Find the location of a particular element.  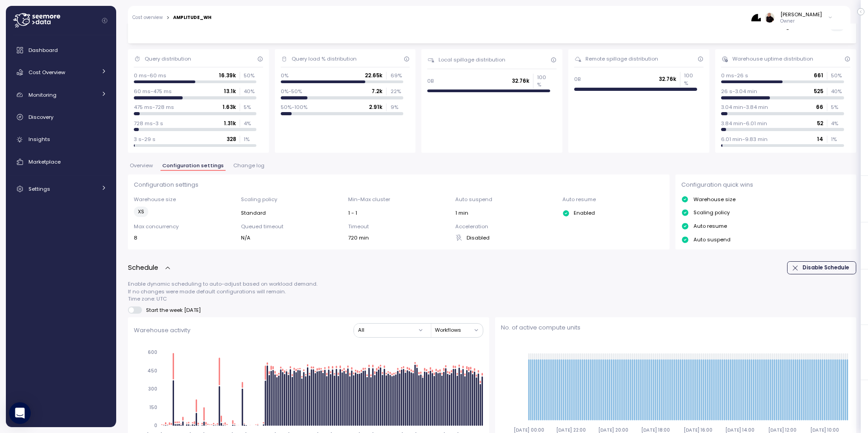

div: Query load % distribution is located at coordinates (324, 59).